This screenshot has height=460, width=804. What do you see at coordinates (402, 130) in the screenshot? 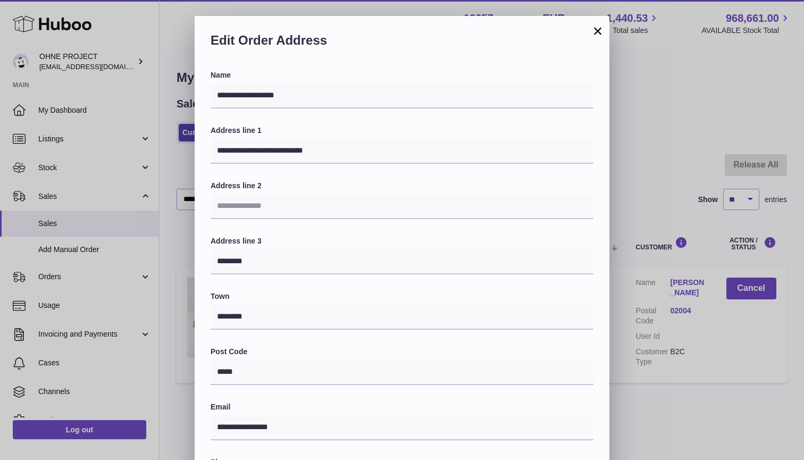
I see `label: Address line 1` at bounding box center [402, 130].